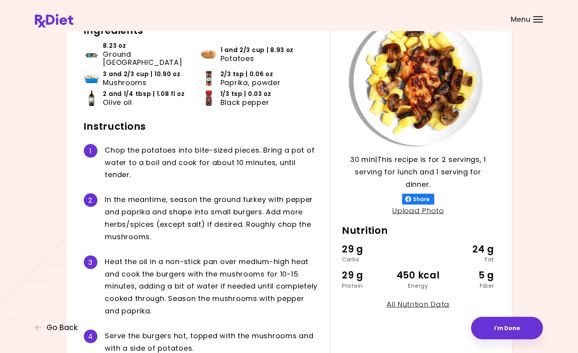  What do you see at coordinates (418, 275) in the screenshot?
I see `div: 450 kcal` at bounding box center [418, 275].